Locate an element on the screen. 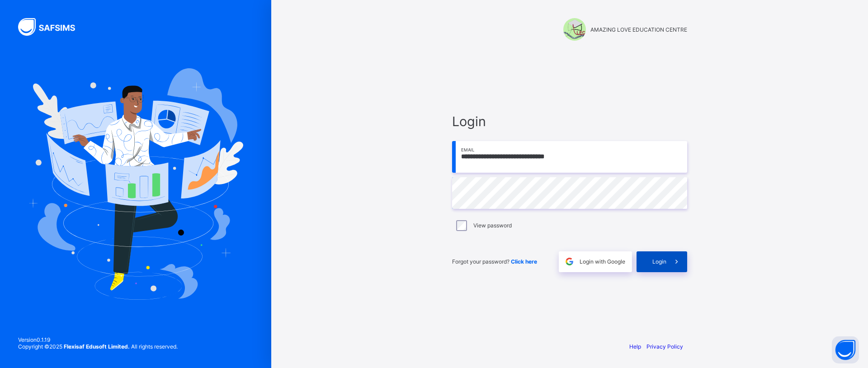  img: google.396cfc9801f0270233282035f929180a.svg is located at coordinates (569, 261).